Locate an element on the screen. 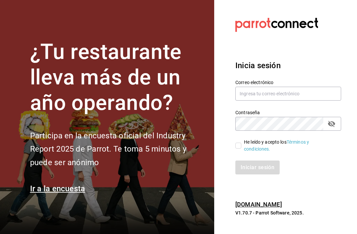  h3: Inicia sesión is located at coordinates (288, 65).